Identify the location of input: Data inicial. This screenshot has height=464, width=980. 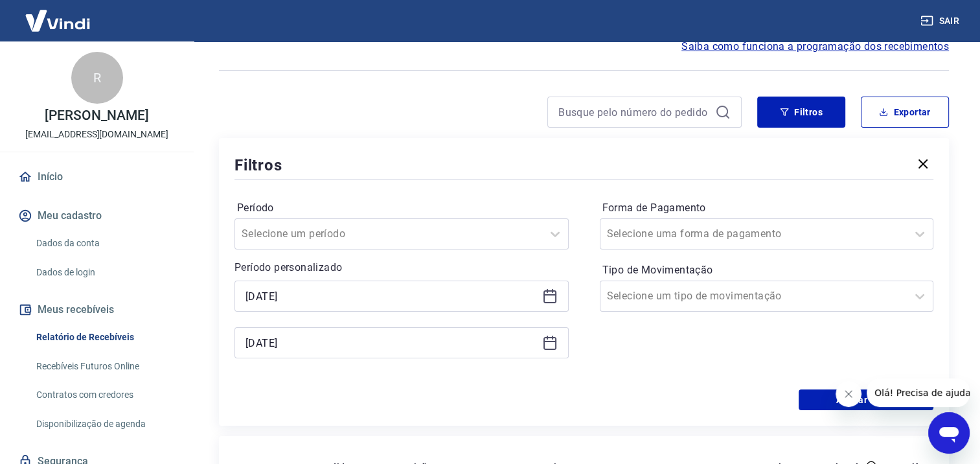
(391, 296).